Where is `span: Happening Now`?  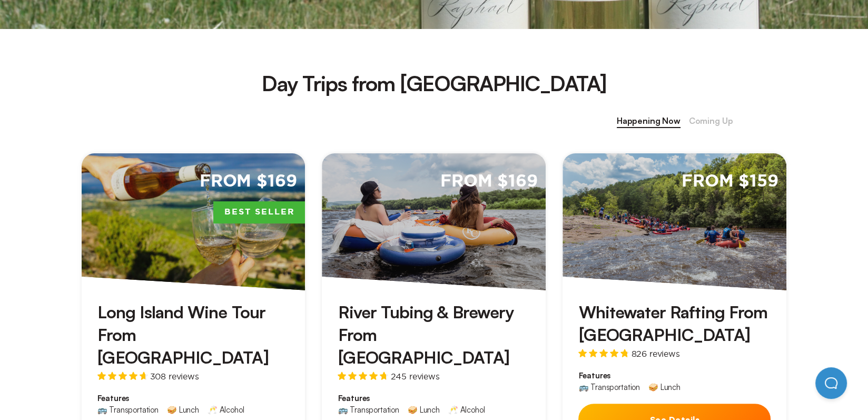
span: Happening Now is located at coordinates (648, 121).